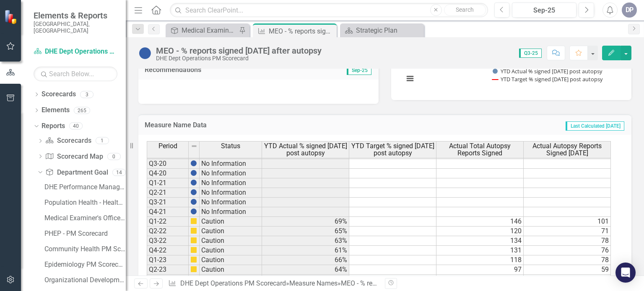 Image resolution: width=644 pixels, height=291 pixels. I want to click on a: Strategic Plan, so click(382, 30).